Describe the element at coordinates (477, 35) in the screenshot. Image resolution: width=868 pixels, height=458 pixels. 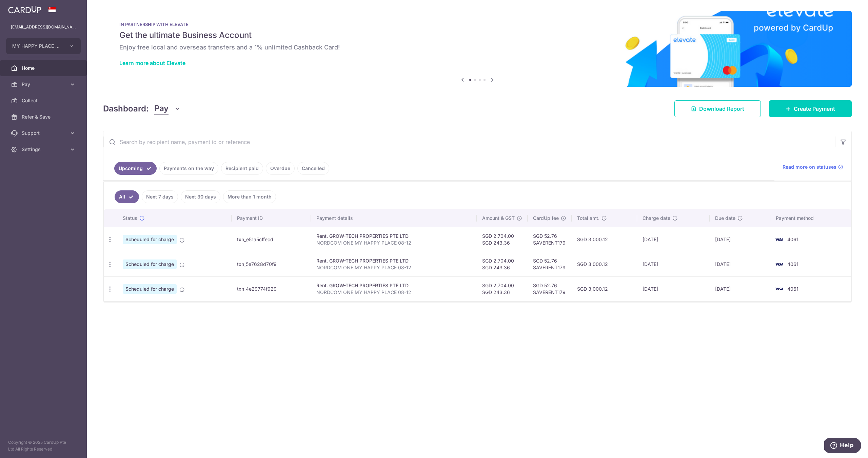
I see `h5: Get the ultimate Business Account` at that location.